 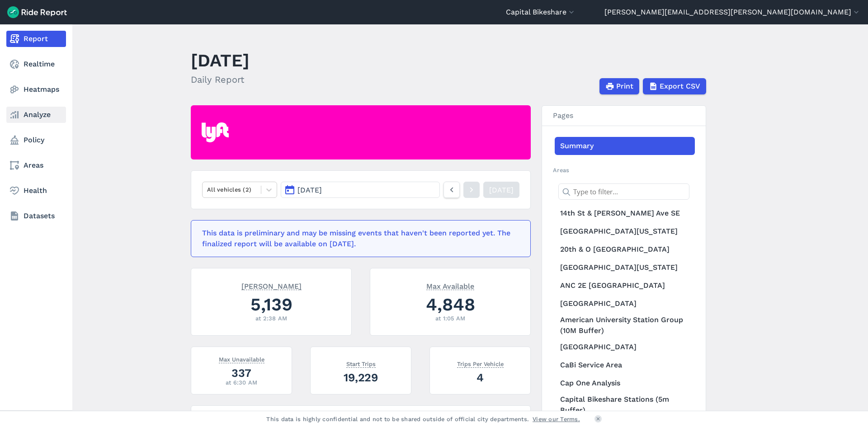 I want to click on a: Health, so click(x=36, y=191).